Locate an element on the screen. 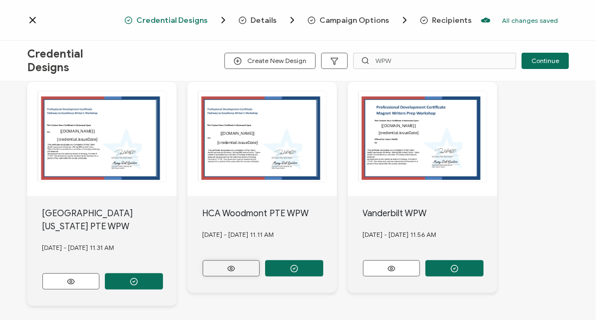 Image resolution: width=596 pixels, height=320 pixels. div: Chat Widget is located at coordinates (569, 294).